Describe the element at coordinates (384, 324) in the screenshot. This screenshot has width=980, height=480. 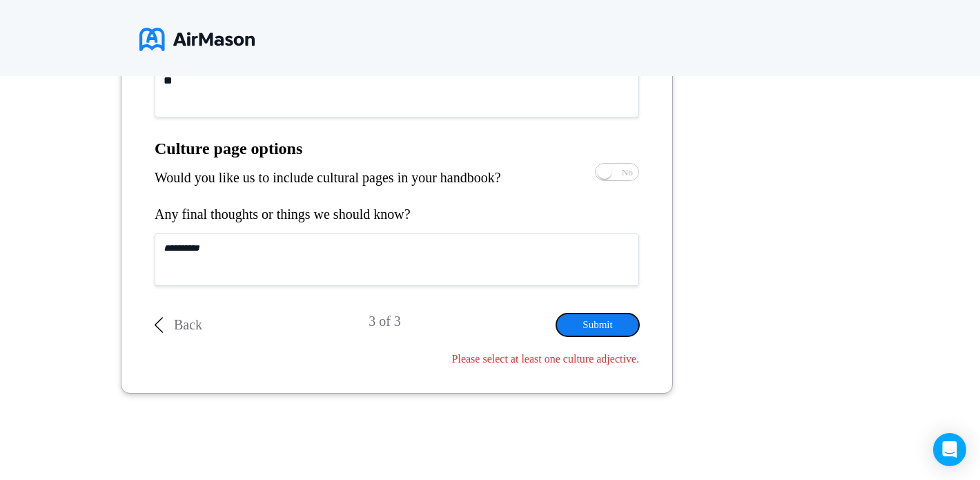
I see `p: 3 of 3` at that location.